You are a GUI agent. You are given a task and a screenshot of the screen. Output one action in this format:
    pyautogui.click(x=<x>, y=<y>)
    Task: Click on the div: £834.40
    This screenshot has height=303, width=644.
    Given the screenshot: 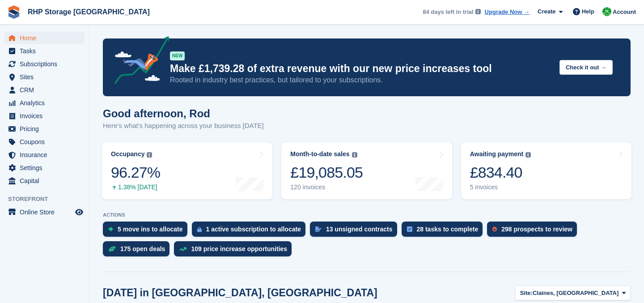 What is the action you would take?
    pyautogui.click(x=500, y=172)
    